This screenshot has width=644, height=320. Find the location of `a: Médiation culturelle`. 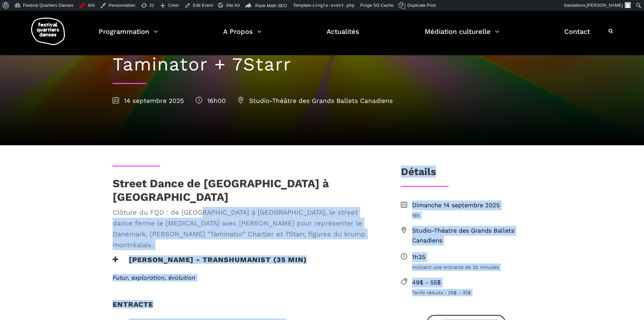

a: Médiation culturelle is located at coordinates (462, 35).